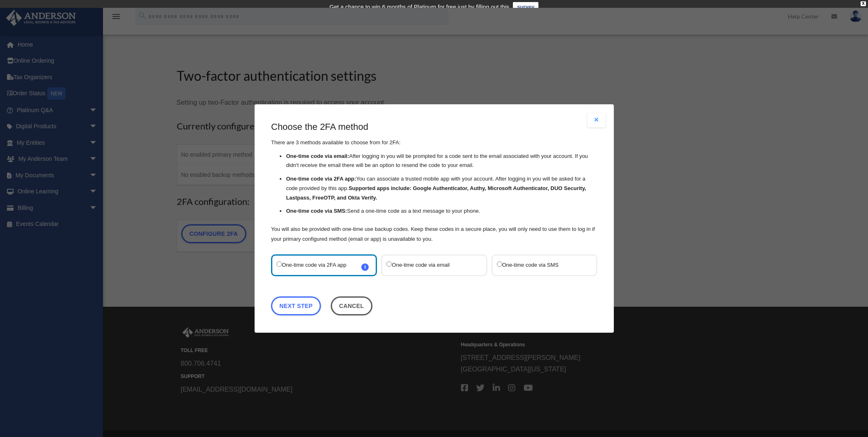 The width and height of the screenshot is (868, 437). Describe the element at coordinates (320, 265) in the screenshot. I see `label: One-time code via 2FA app` at that location.